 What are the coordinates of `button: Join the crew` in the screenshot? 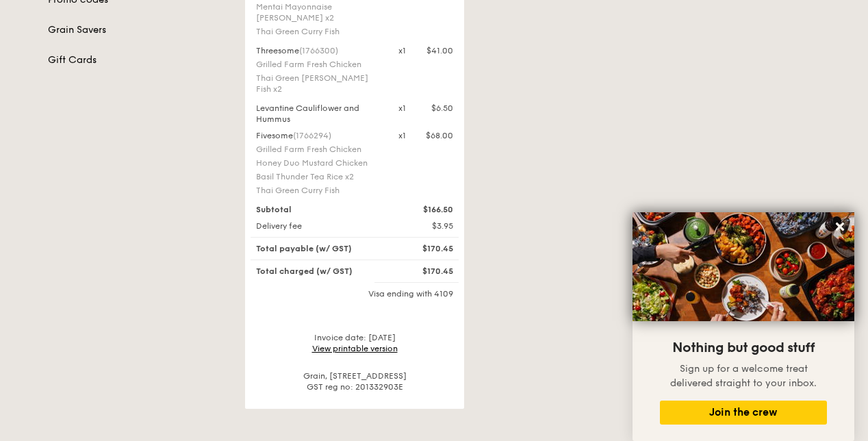 It's located at (743, 412).